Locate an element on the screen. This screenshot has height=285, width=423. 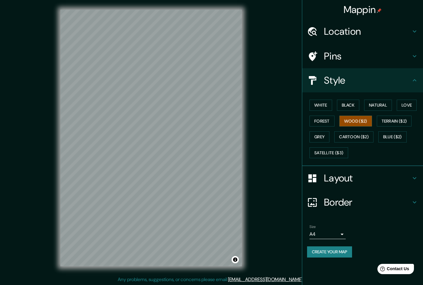
p: Any problems, suggestions, or concerns please email . is located at coordinates (210, 280).